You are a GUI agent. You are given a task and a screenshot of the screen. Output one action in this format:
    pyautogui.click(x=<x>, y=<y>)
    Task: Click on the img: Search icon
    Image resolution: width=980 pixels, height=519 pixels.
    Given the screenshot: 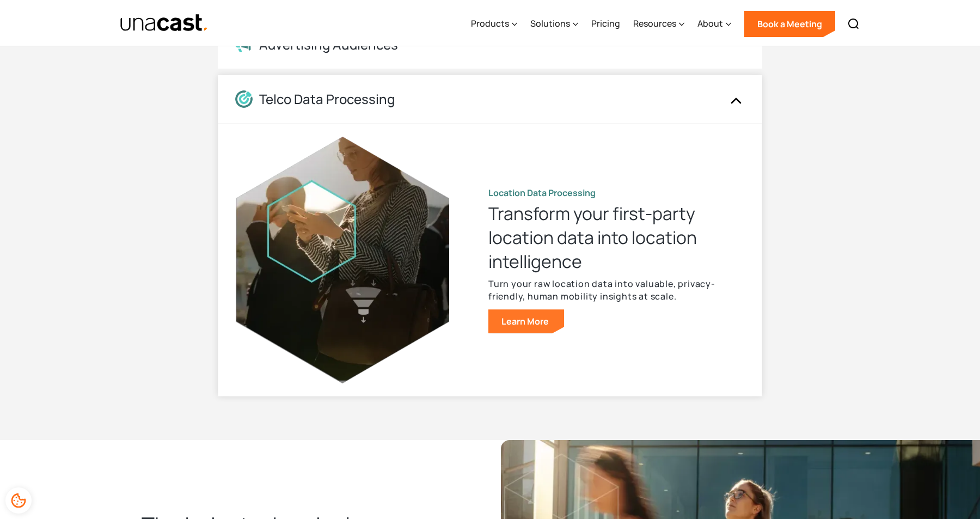 What is the action you would take?
    pyautogui.click(x=854, y=24)
    